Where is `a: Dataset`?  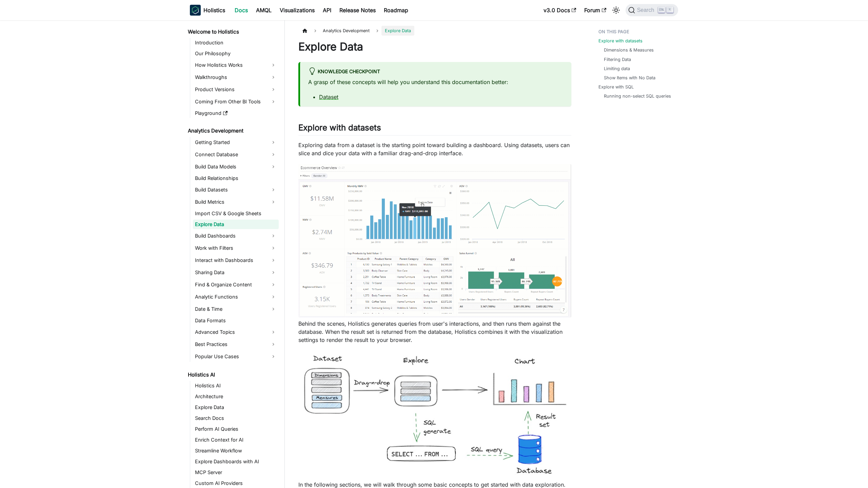
a: Dataset is located at coordinates (328, 97).